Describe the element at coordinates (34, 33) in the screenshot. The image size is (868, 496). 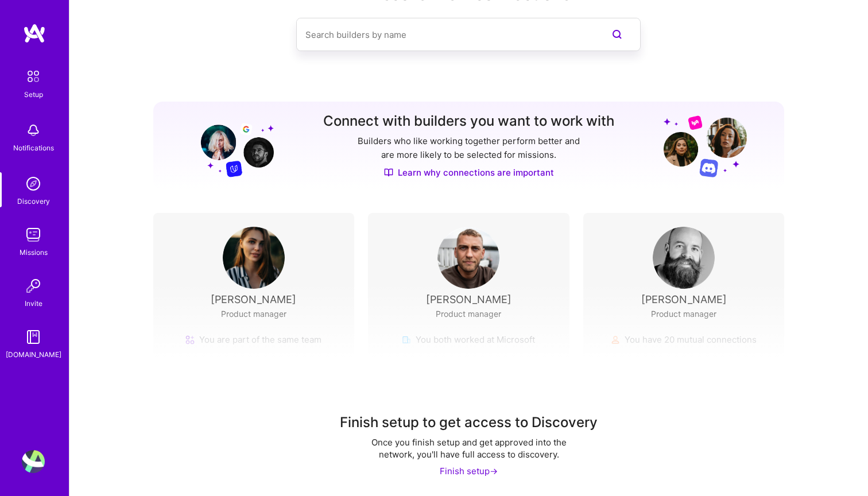
I see `img: logo` at that location.